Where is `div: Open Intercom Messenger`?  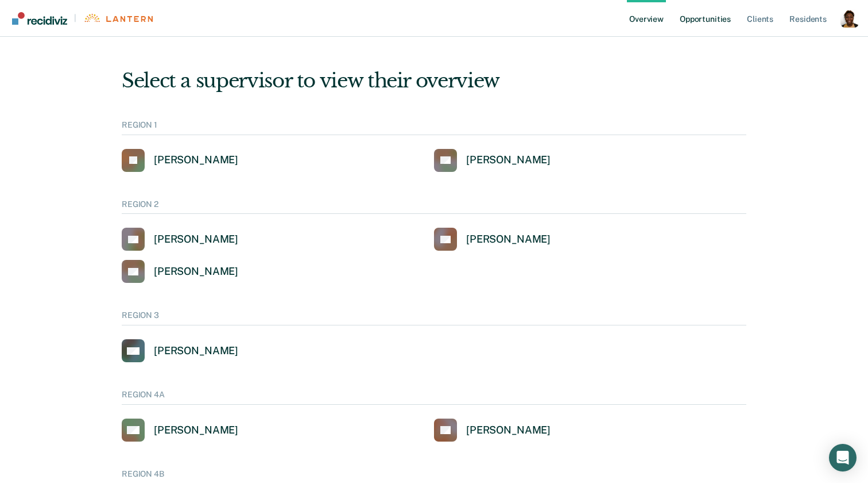 div: Open Intercom Messenger is located at coordinates (843, 457).